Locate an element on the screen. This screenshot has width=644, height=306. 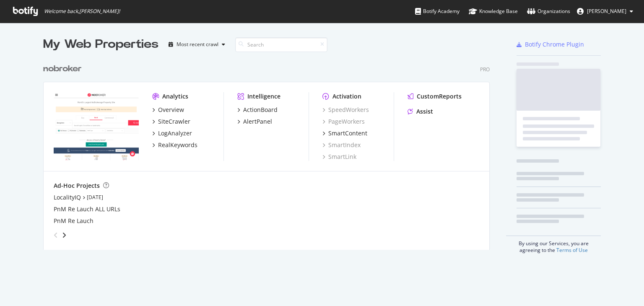
div: SiteCrawler is located at coordinates (174, 121).